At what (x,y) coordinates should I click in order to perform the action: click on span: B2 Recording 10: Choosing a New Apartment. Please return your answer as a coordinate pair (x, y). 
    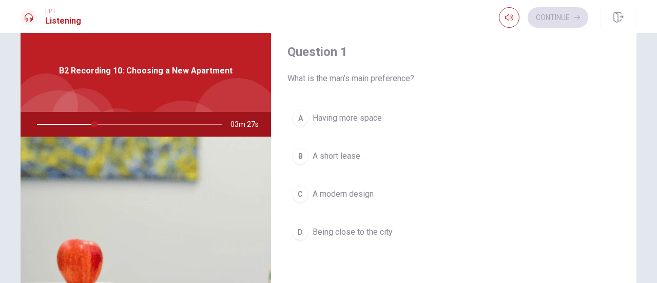
    Looking at the image, I should click on (146, 71).